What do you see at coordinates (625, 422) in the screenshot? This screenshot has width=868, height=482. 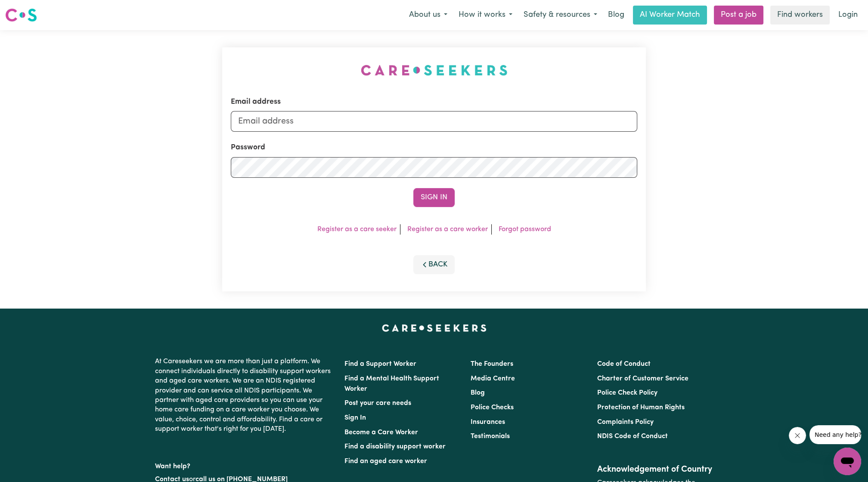 I see `a: Complaints Policy` at bounding box center [625, 422].